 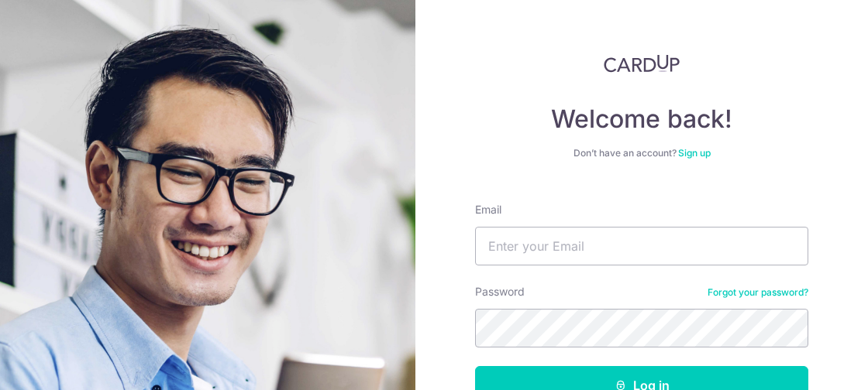 What do you see at coordinates (642, 63) in the screenshot?
I see `img: CardUp Logo` at bounding box center [642, 63].